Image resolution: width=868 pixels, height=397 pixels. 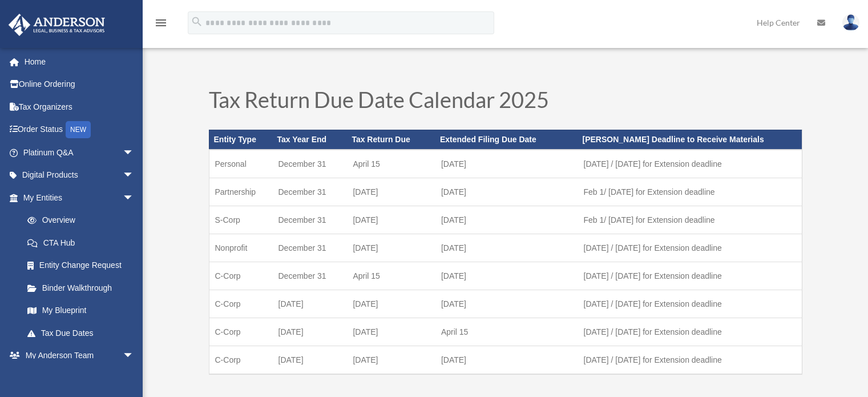 I want to click on h1: Tax Return Due Date Calendar 2025, so click(x=506, y=103).